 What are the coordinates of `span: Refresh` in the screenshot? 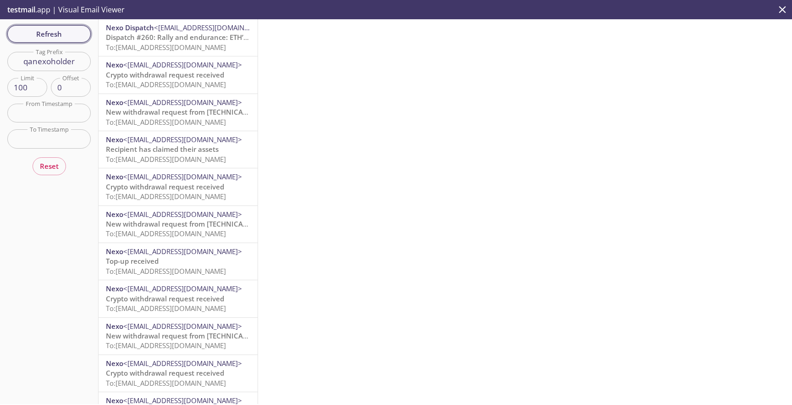 It's located at (49, 34).